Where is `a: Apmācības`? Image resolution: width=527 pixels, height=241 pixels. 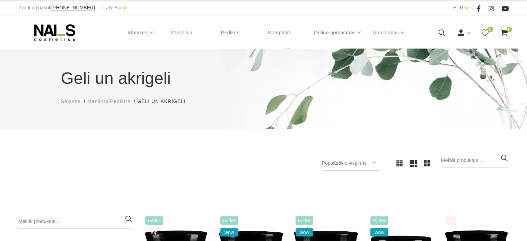 a: Apmācības is located at coordinates (386, 33).